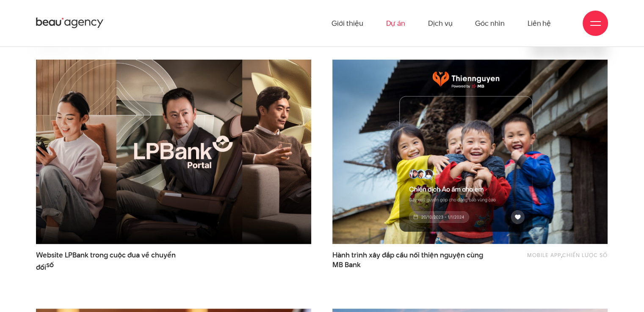 This screenshot has width=644, height=312. What do you see at coordinates (470, 152) in the screenshot?
I see `img: thumb` at bounding box center [470, 152].